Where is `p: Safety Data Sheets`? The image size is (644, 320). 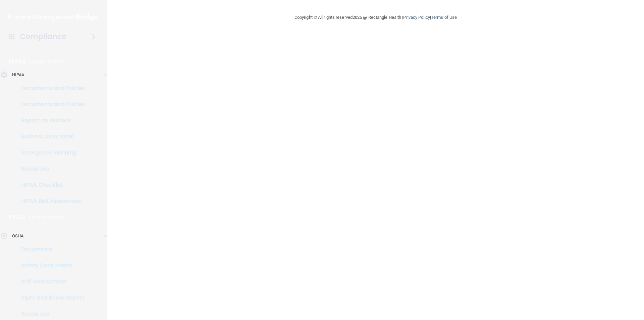
p: Safety Data Sheets is located at coordinates (50, 265).